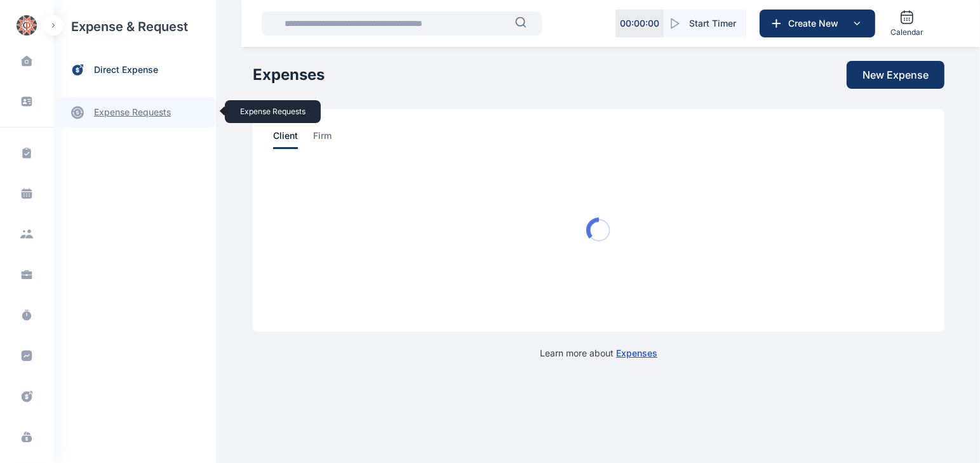 The height and width of the screenshot is (463, 980). What do you see at coordinates (636, 353) in the screenshot?
I see `span: Expenses` at bounding box center [636, 353].